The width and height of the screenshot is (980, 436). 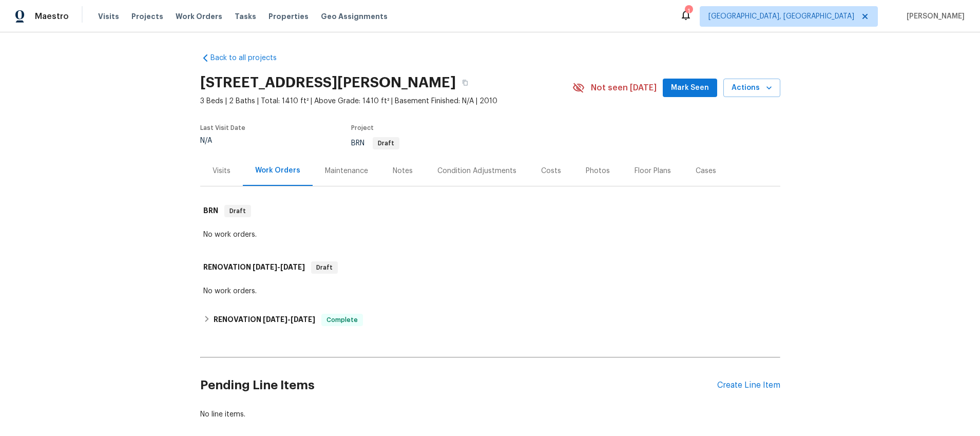 What do you see at coordinates (477, 171) in the screenshot?
I see `div: Condition Adjustments` at bounding box center [477, 171].